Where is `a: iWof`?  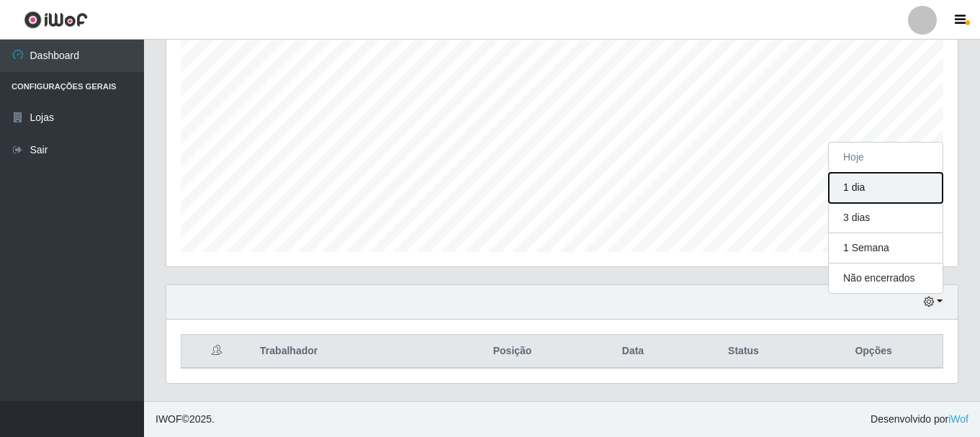 a: iWof is located at coordinates (958, 419).